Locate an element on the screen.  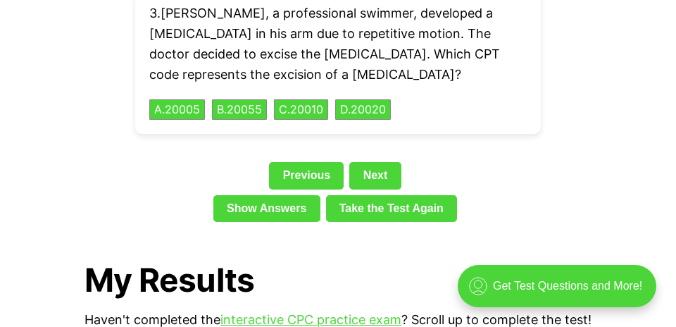
a: interactive CPC practice exam is located at coordinates (310, 319).